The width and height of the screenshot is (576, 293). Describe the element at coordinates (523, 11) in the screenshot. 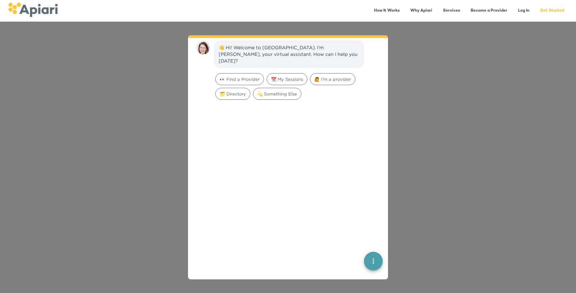

I see `a: Log In` at that location.